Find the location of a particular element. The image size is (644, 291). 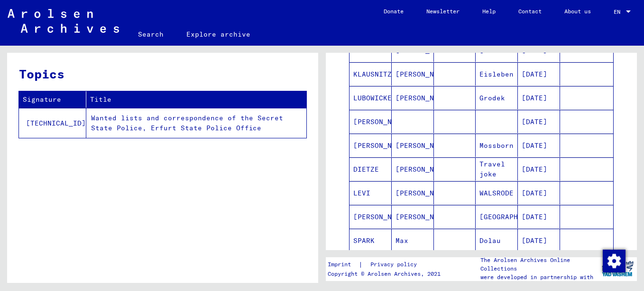

mat-cell: SPARK is located at coordinates (371, 240).